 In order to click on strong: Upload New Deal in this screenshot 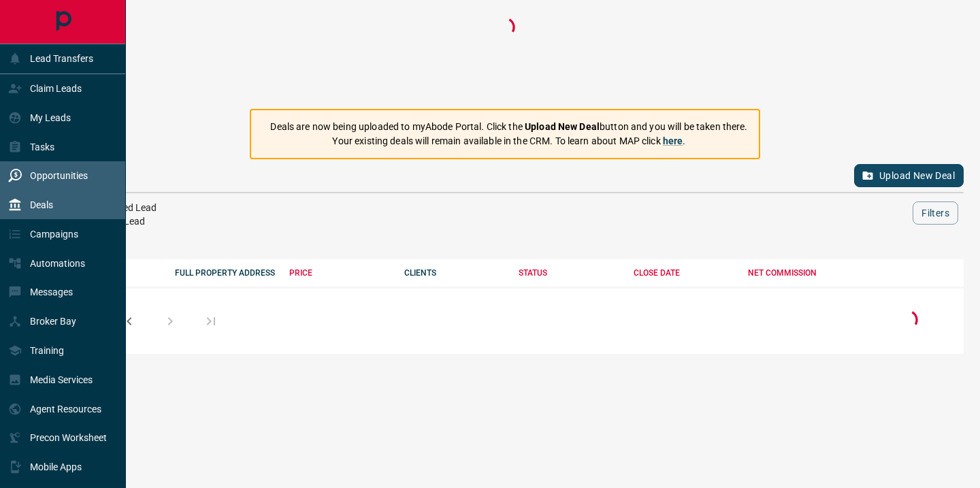, I will do `click(562, 126)`.